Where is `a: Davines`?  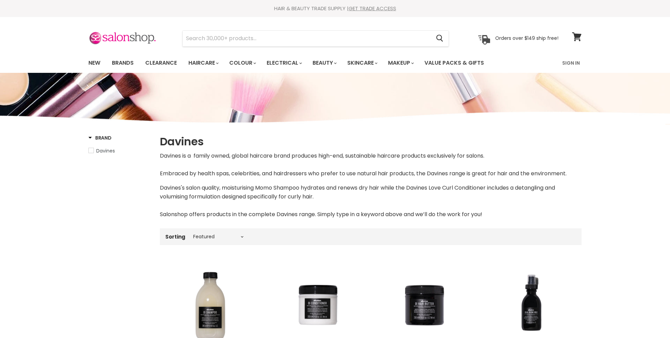
a: Davines is located at coordinates (120, 151).